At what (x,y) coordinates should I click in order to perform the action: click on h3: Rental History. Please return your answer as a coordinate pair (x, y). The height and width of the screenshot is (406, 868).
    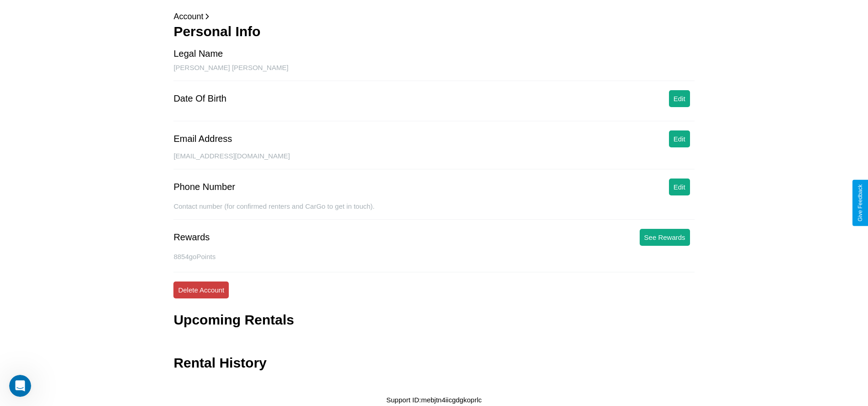
    Looking at the image, I should click on (219, 363).